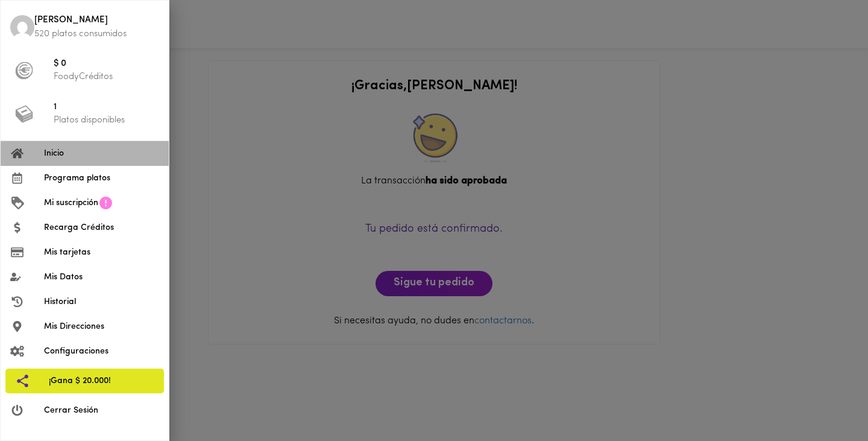  What do you see at coordinates (101, 178) in the screenshot?
I see `span: Programa platos` at bounding box center [101, 178].